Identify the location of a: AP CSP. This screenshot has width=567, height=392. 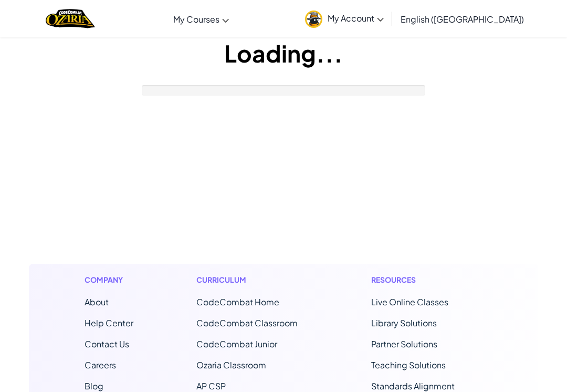
(211, 386).